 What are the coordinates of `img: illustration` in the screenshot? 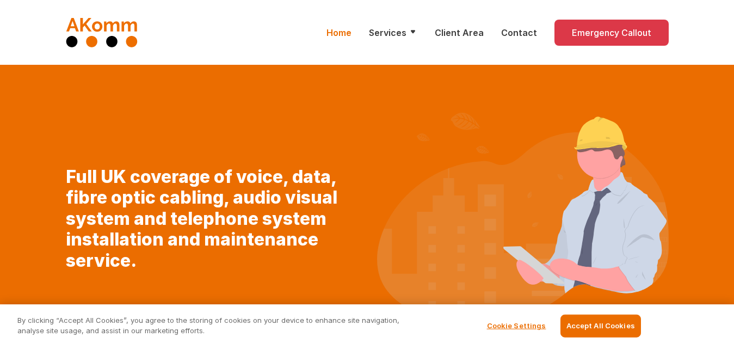 It's located at (523, 219).